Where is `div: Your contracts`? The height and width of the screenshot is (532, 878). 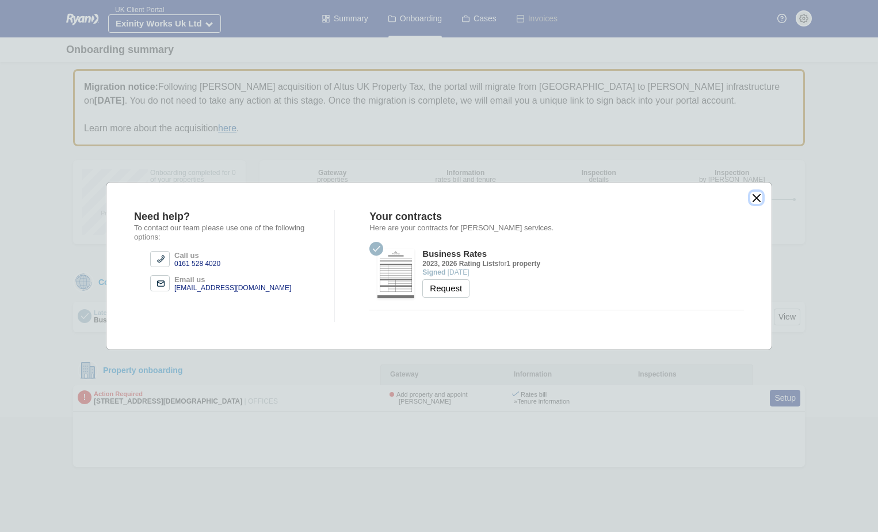
div: Your contracts is located at coordinates (556, 216).